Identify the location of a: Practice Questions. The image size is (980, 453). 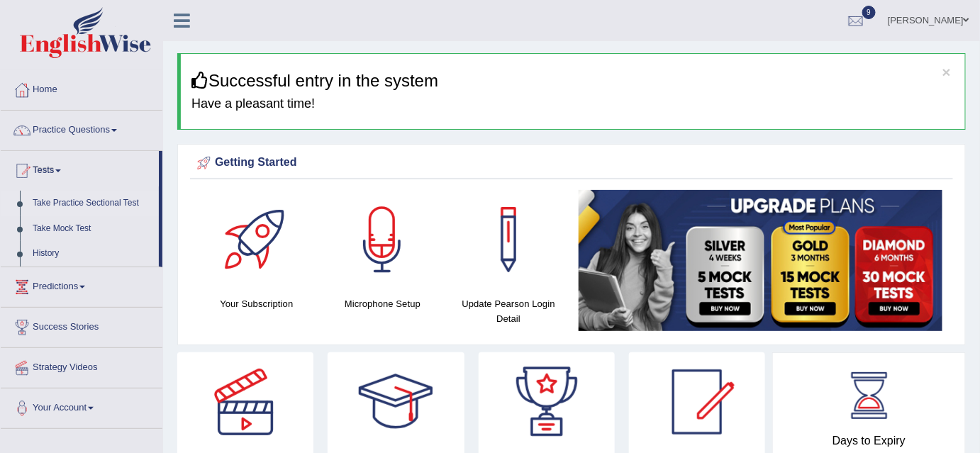
(82, 129).